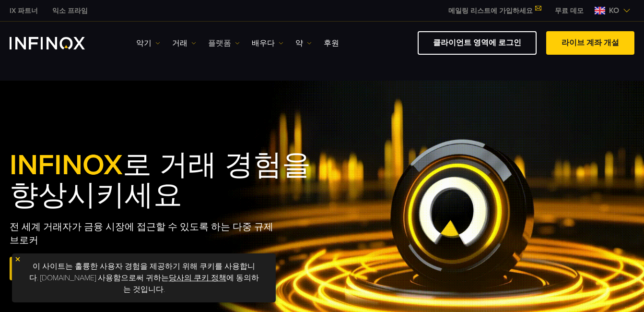 Image resolution: width=644 pixels, height=312 pixels. I want to click on a: 약, so click(303, 43).